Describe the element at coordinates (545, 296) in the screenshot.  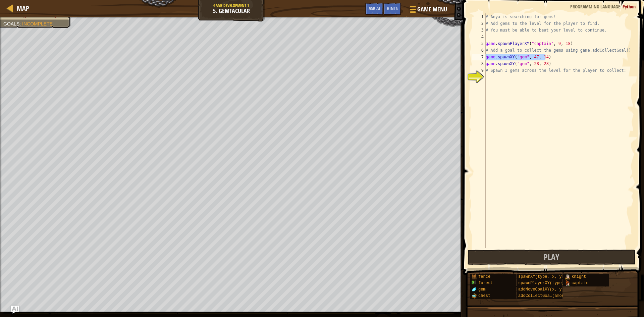
I see `span: addCollectGoal(amount)` at that location.